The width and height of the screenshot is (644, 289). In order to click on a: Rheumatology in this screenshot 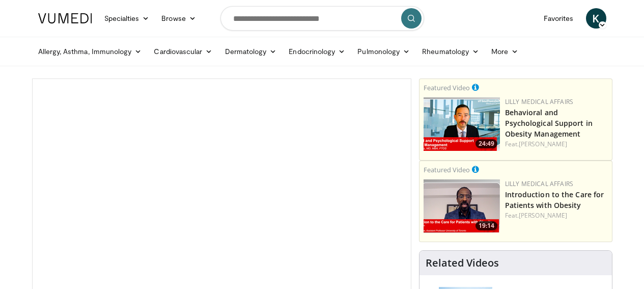, I will do `click(450, 52)`.